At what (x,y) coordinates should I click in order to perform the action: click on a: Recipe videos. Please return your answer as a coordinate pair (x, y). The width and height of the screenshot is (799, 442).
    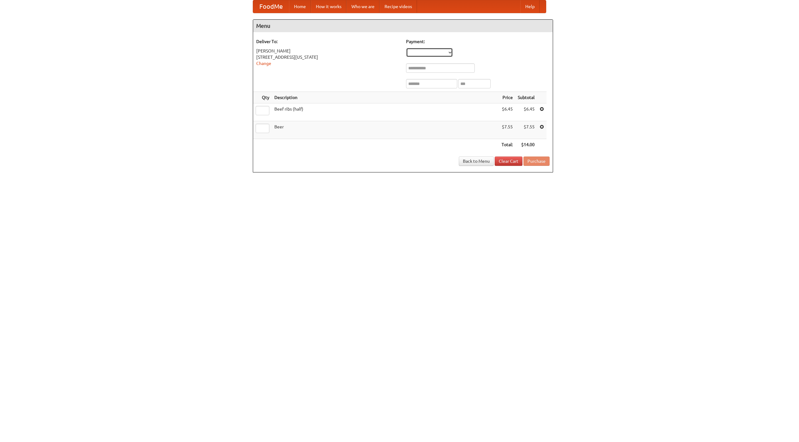
    Looking at the image, I should click on (398, 7).